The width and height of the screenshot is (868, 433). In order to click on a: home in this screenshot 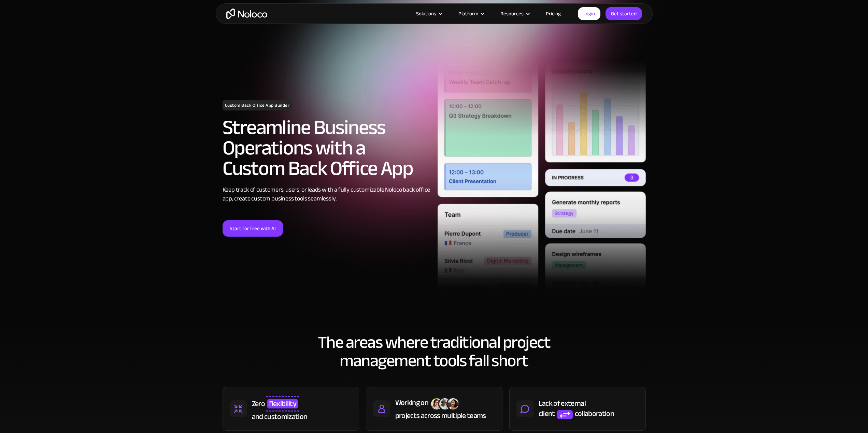, I will do `click(247, 14)`.